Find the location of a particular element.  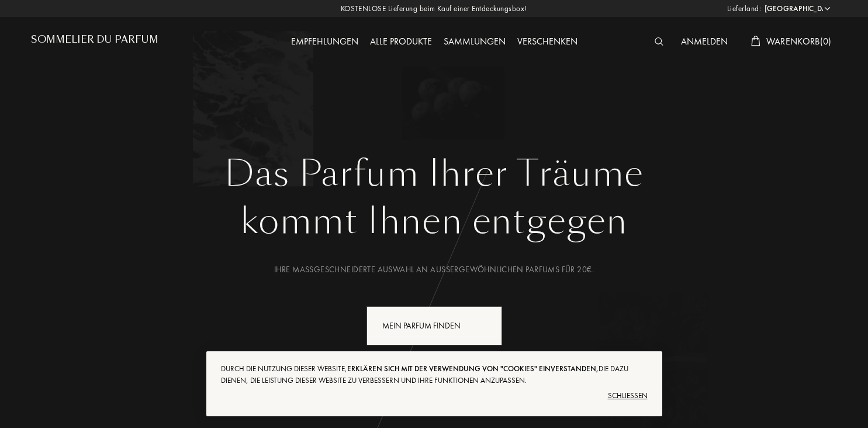

a: Sommelier du Parfum is located at coordinates (95, 41).